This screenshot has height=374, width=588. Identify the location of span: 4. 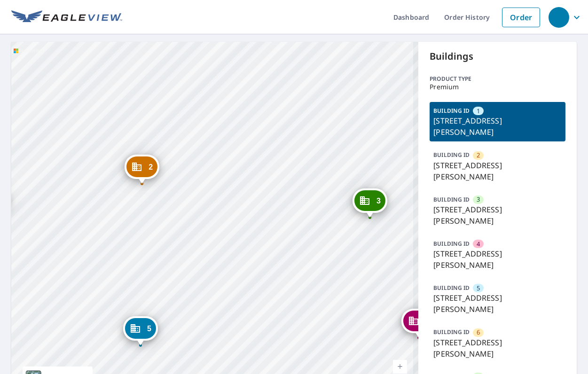
(478, 244).